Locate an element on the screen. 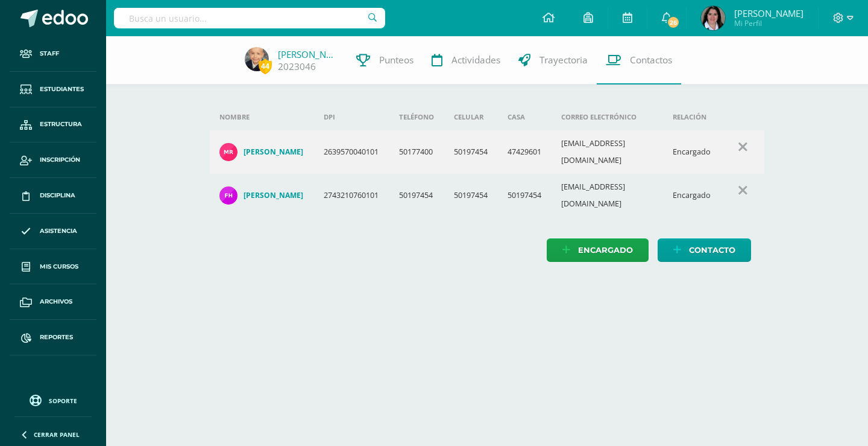 This screenshot has height=446, width=868. span: Estructura is located at coordinates (61, 124).